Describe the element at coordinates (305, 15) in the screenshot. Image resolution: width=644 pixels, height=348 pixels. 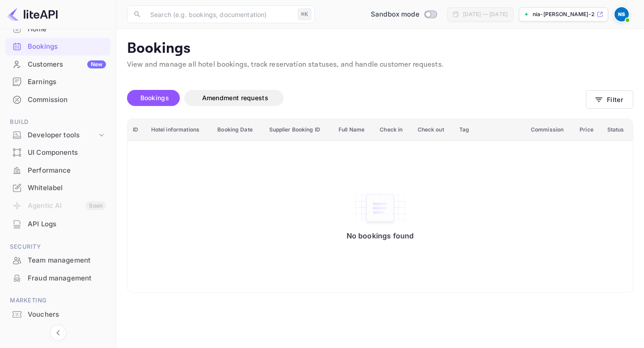
I see `div: ⌘K` at that location.